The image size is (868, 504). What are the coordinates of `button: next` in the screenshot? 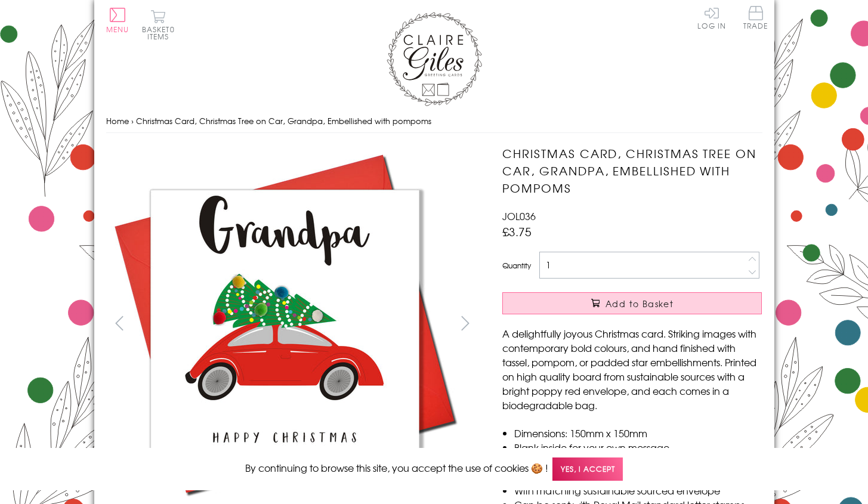 It's located at (464, 323).